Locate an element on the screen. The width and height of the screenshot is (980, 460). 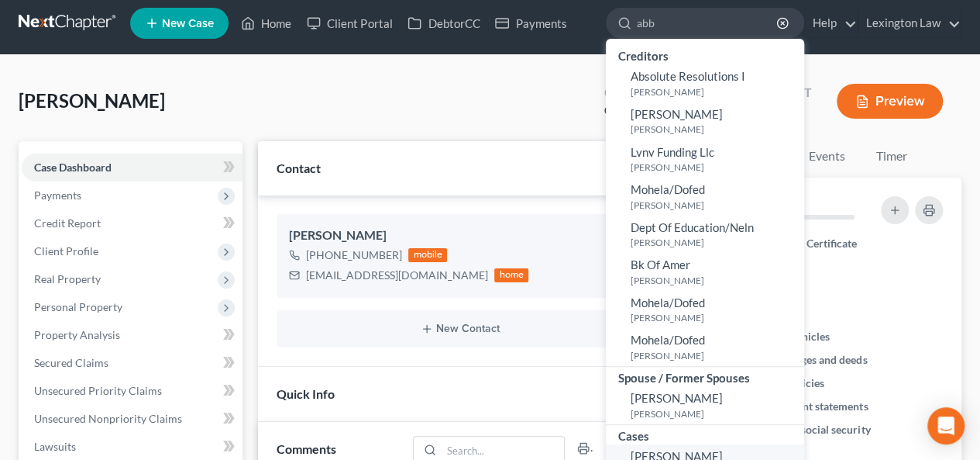
span: Comments is located at coordinates (306, 449).